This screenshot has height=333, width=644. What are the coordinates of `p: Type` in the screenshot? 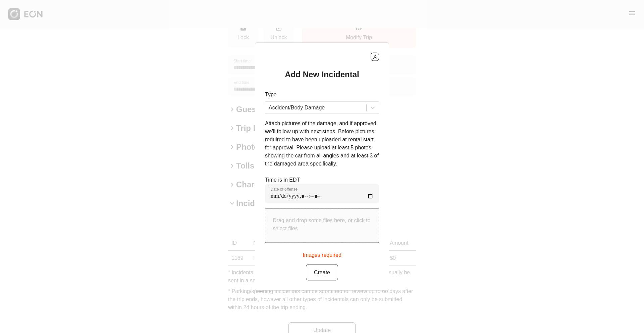 It's located at (322, 95).